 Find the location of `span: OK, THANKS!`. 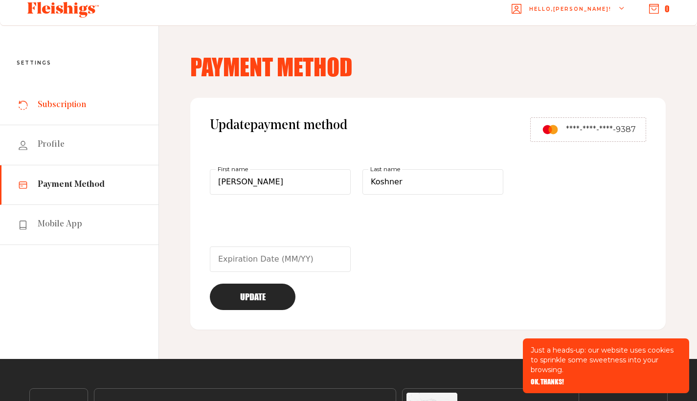

span: OK, THANKS! is located at coordinates (548, 382).